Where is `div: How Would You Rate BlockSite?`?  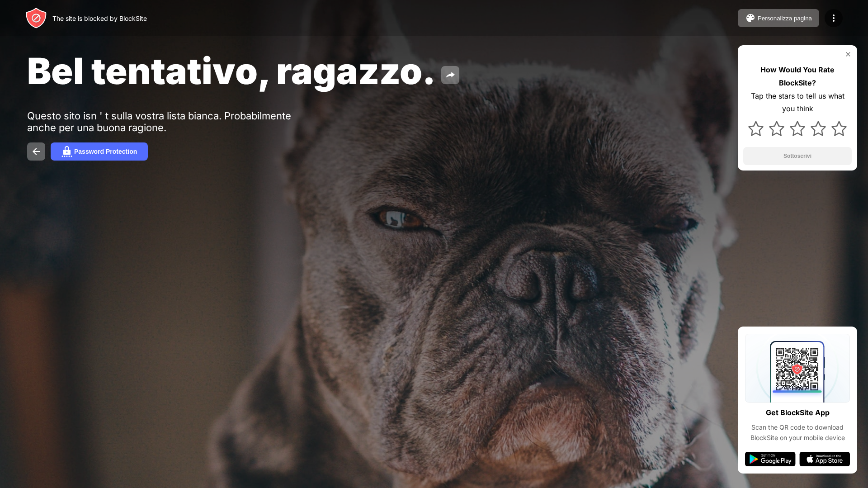
div: How Would You Rate BlockSite? is located at coordinates (797, 77).